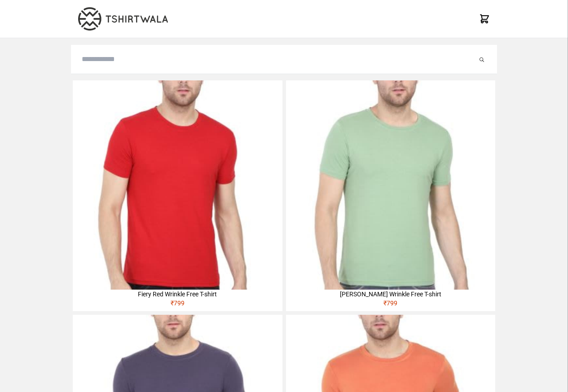 Image resolution: width=568 pixels, height=392 pixels. Describe the element at coordinates (178, 294) in the screenshot. I see `div: Fiery Red Wrinkle Free T-shirt` at that location.